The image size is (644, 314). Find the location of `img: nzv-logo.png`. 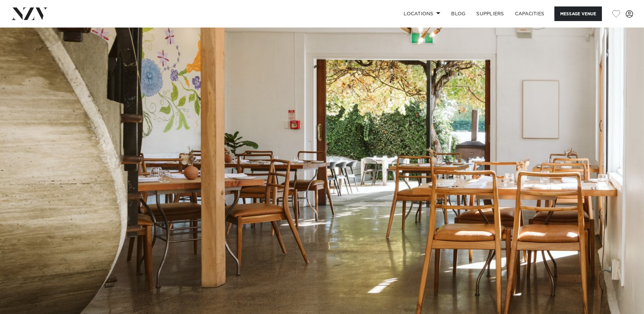

img: nzv-logo.png is located at coordinates (29, 13).